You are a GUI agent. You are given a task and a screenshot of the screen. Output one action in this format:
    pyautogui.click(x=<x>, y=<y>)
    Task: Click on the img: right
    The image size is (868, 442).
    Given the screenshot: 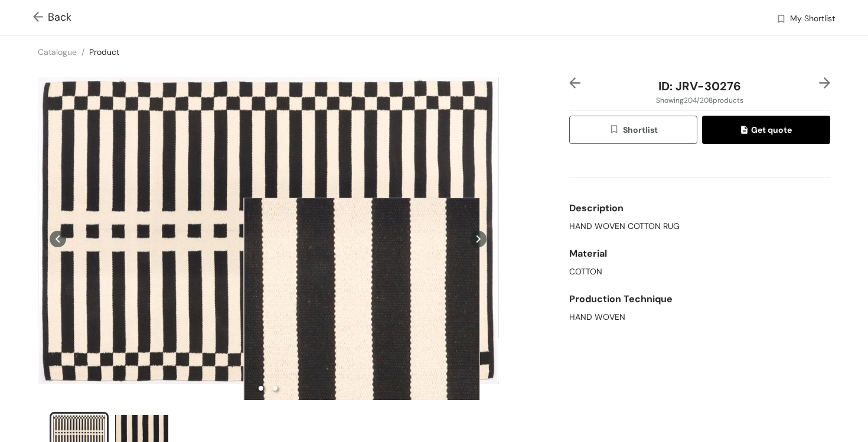 What is the action you would take?
    pyautogui.click(x=824, y=83)
    